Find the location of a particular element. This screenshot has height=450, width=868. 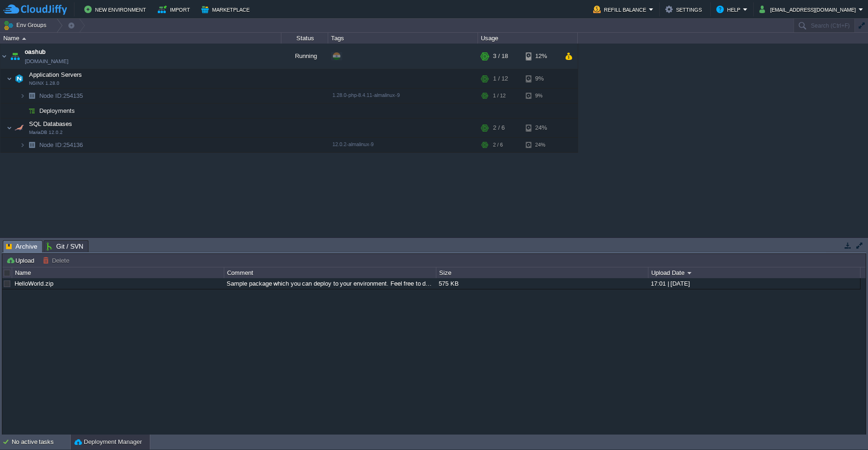

button: Env Groups is located at coordinates (26, 25).